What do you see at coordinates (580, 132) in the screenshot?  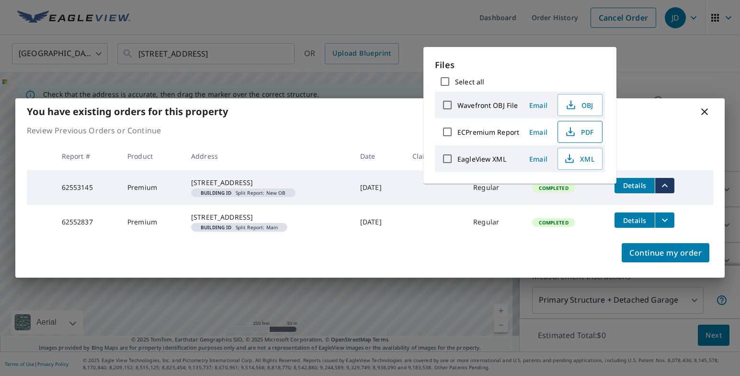 I see `button: PDF` at bounding box center [580, 132].